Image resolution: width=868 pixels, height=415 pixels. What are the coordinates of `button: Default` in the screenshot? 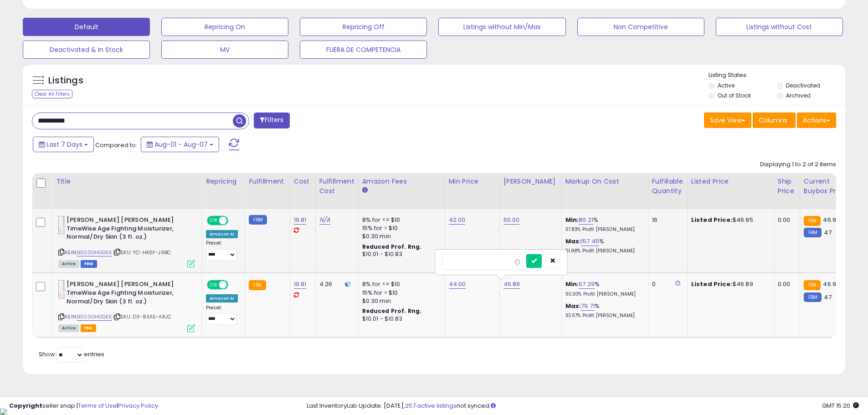 It's located at (86, 27).